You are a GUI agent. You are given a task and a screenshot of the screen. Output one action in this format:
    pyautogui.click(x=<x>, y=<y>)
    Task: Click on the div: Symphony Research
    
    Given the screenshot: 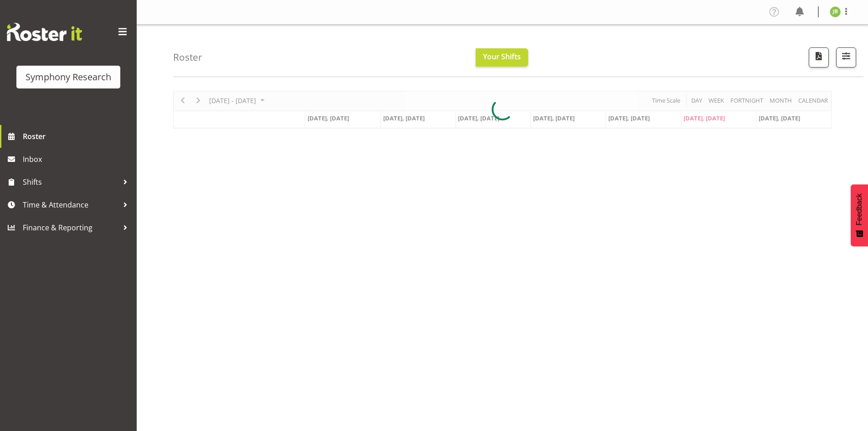 What is the action you would take?
    pyautogui.click(x=68, y=77)
    